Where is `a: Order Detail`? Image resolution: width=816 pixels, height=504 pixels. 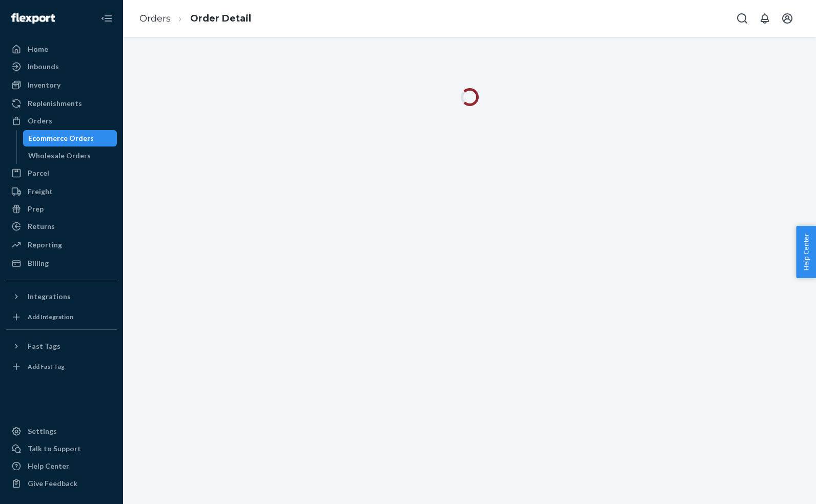
a: Order Detail is located at coordinates (221, 19).